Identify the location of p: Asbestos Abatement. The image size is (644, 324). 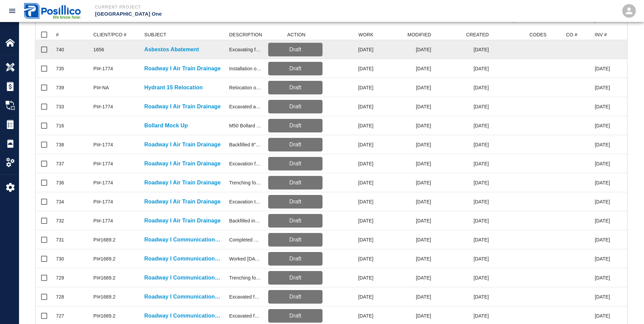
(172, 50).